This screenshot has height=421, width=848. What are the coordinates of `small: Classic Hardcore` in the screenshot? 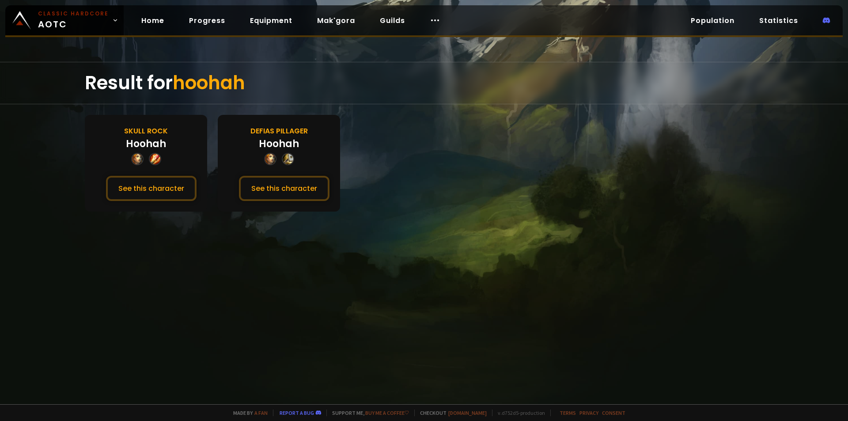 It's located at (73, 14).